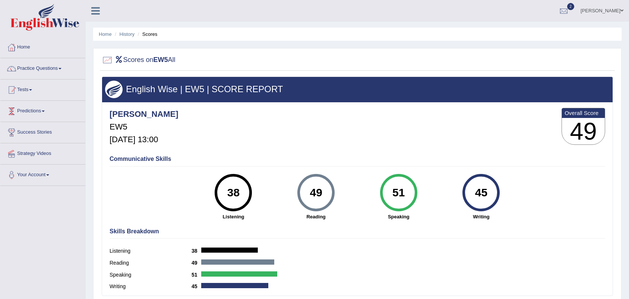 Image resolution: width=629 pixels, height=299 pixels. What do you see at coordinates (114, 89) in the screenshot?
I see `img: wings.png` at bounding box center [114, 89].